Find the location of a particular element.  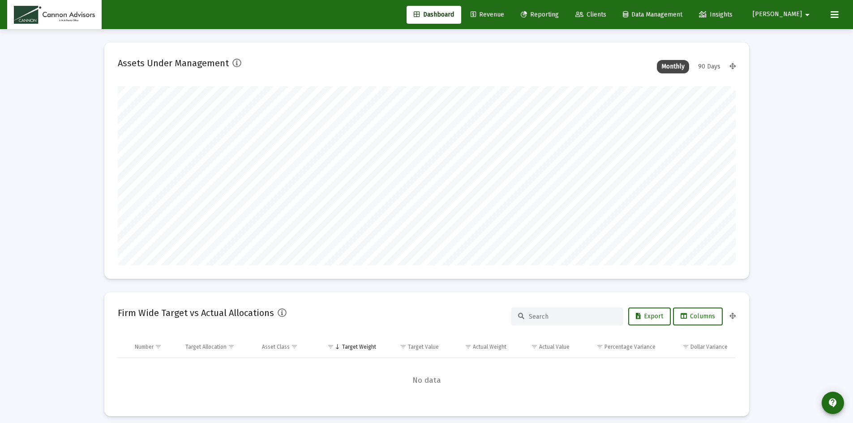

div: Target Allocation is located at coordinates (206, 347).